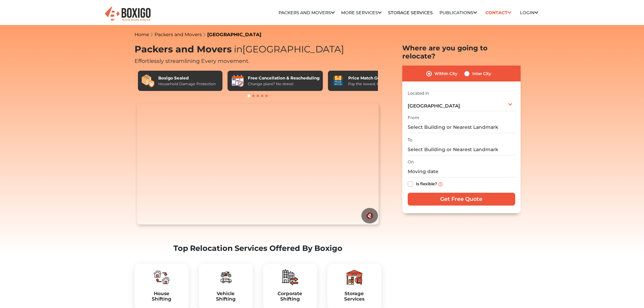 The width and height of the screenshot is (644, 308). I want to click on video: Your browser does not support the video tag., so click(258, 164).